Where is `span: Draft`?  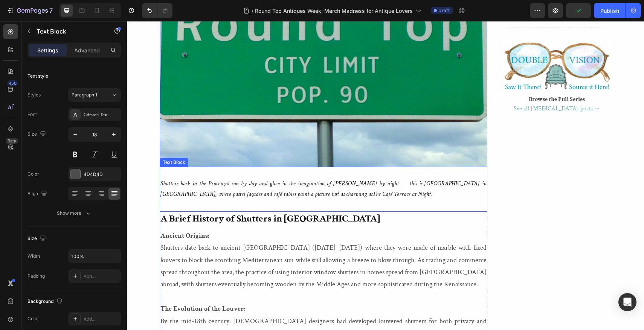
span: Draft is located at coordinates (444, 10).